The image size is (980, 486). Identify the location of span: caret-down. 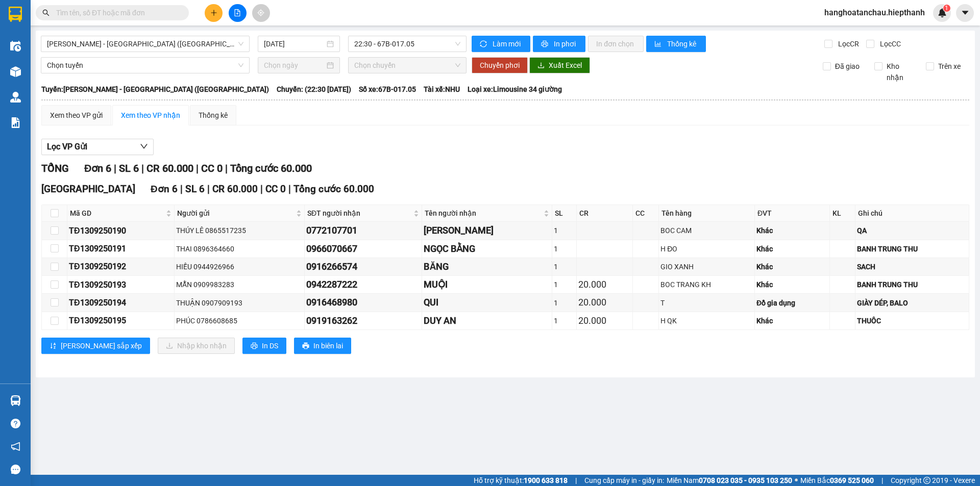
(965, 13).